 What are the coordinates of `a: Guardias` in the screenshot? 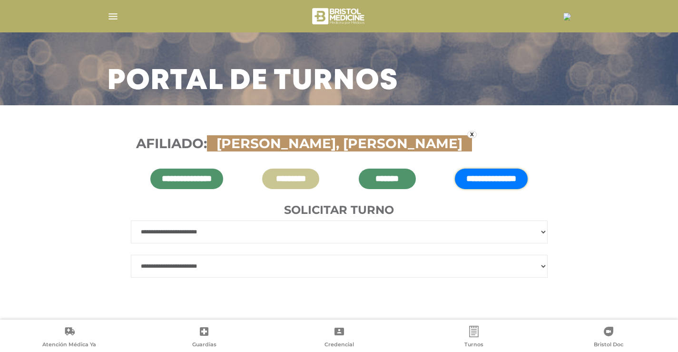 It's located at (204, 338).